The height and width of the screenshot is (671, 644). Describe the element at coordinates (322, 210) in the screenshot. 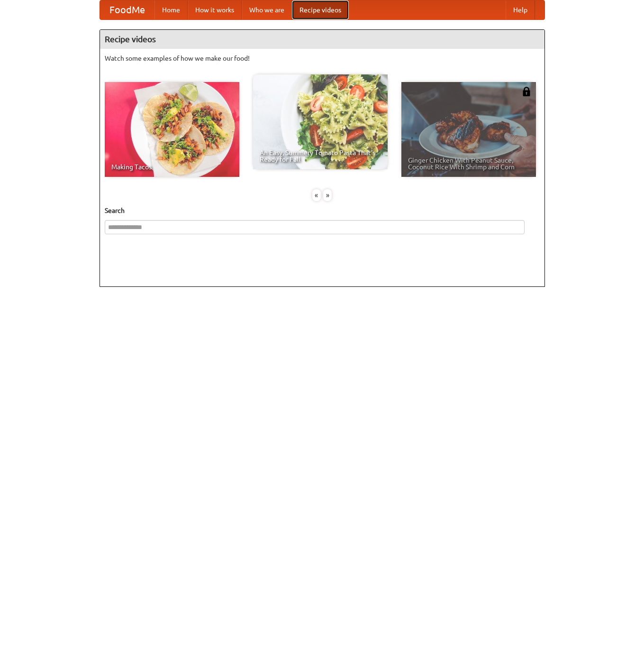

I see `h5: Search` at that location.